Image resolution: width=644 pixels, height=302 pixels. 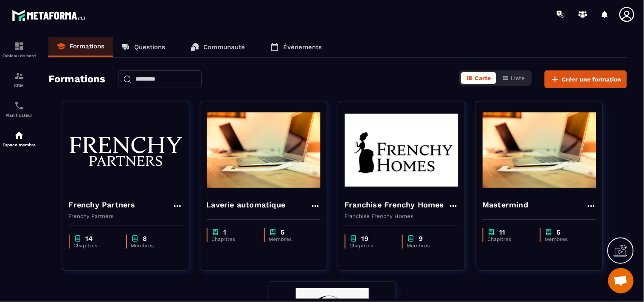 What do you see at coordinates (19, 56) in the screenshot?
I see `p: Tableau de bord` at bounding box center [19, 56].